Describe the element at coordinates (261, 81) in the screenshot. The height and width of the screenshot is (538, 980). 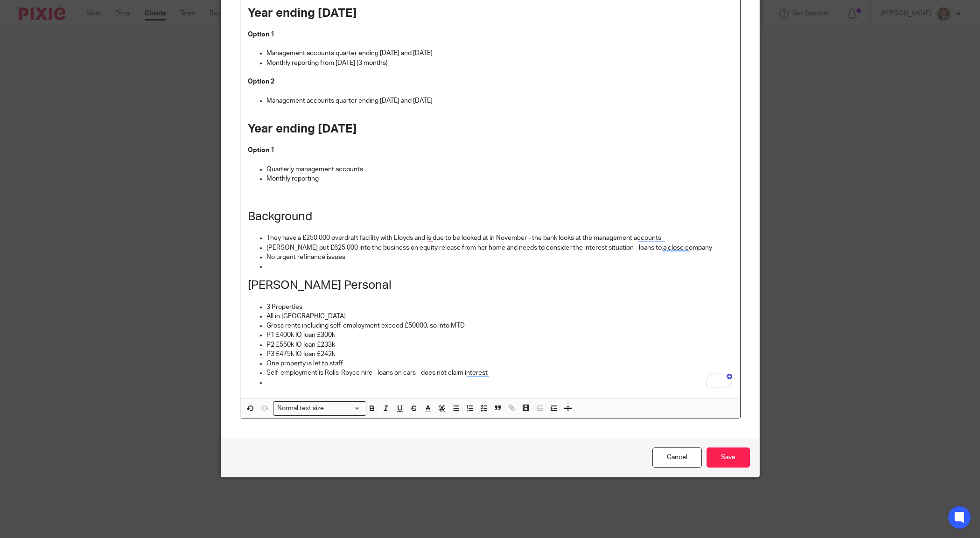
I see `strong: Option 2` at that location.